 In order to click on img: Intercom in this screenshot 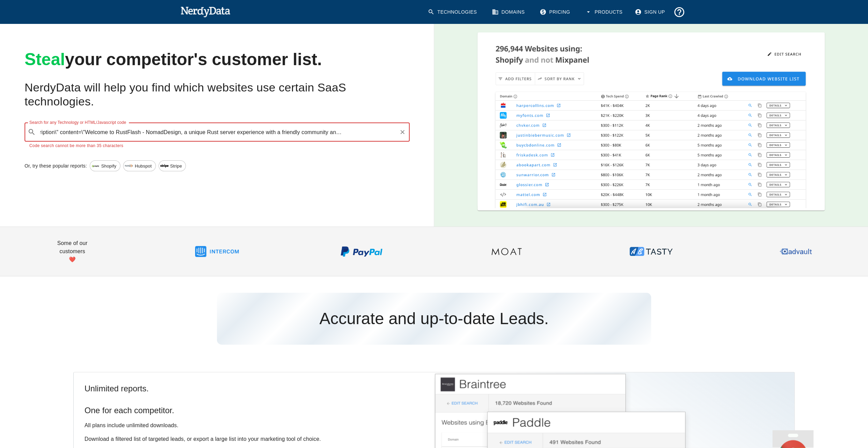, I will do `click(217, 251)`.